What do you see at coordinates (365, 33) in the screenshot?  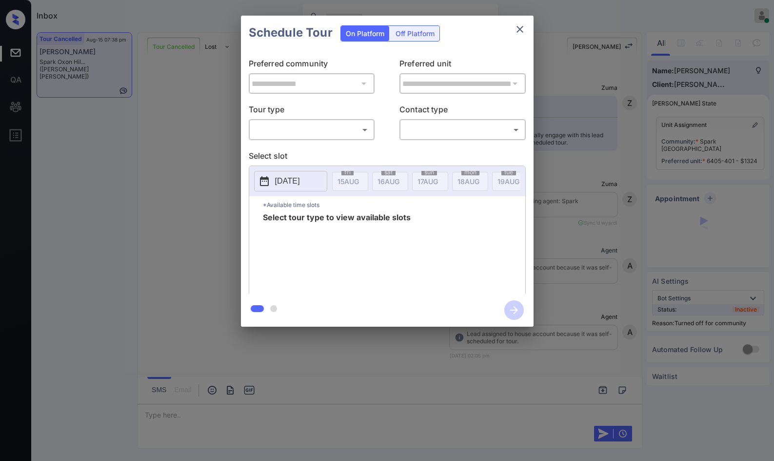 I see `div: On Platform` at bounding box center [365, 33].